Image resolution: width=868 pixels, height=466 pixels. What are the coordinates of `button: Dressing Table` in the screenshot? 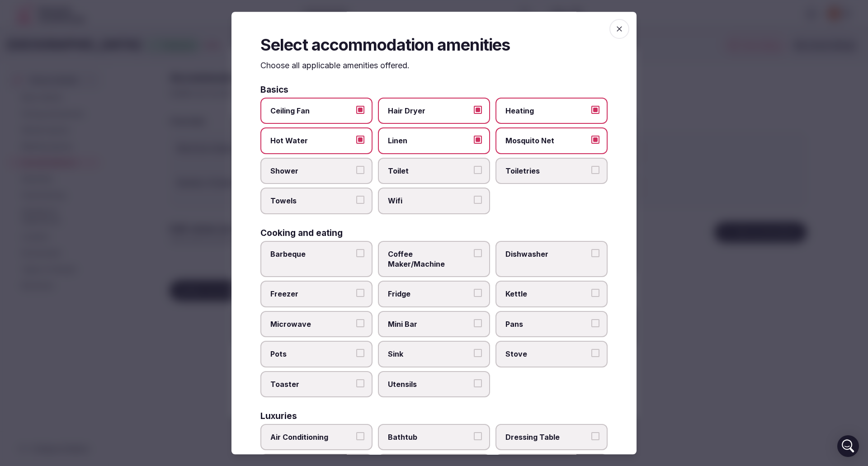 It's located at (595, 436).